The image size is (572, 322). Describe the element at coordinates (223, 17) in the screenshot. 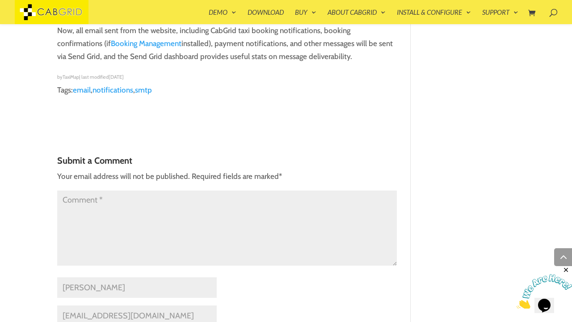

I see `a: Demo` at that location.